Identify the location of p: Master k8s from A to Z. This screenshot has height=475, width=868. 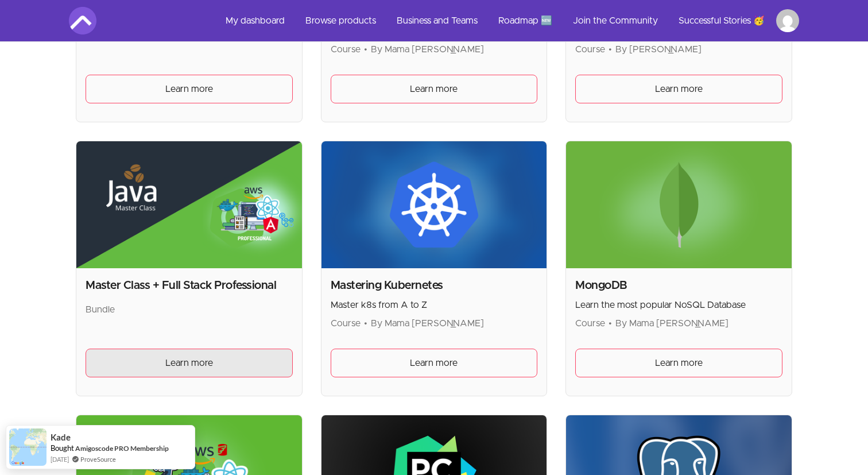
(434, 305).